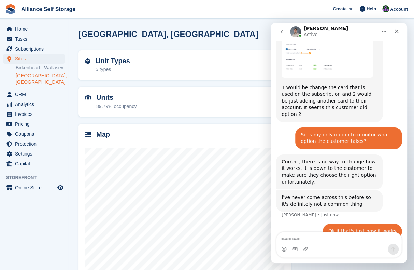 The height and width of the screenshot is (270, 414). What do you see at coordinates (339, 9) in the screenshot?
I see `span: Create` at bounding box center [339, 9].